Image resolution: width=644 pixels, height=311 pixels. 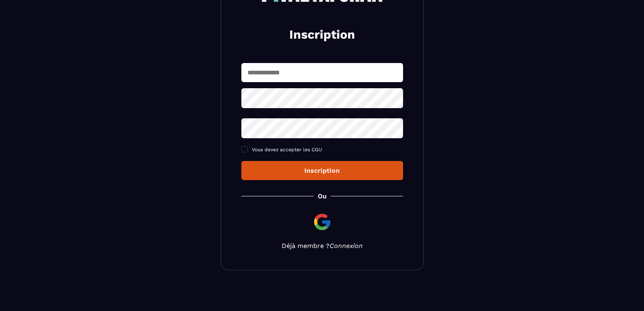 I want to click on span: Vous devez accepter les CGU, so click(x=287, y=150).